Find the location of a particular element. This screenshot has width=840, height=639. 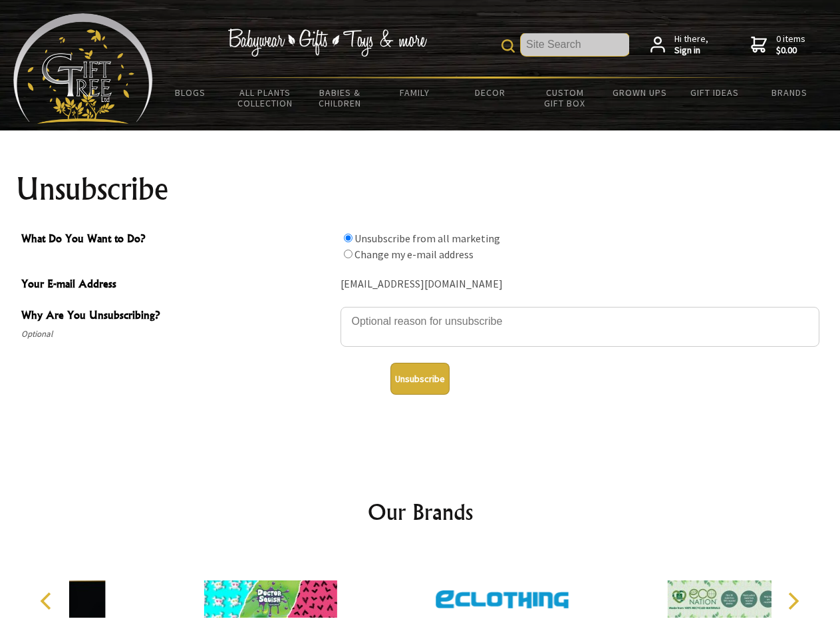

a: Brands is located at coordinates (789, 92).